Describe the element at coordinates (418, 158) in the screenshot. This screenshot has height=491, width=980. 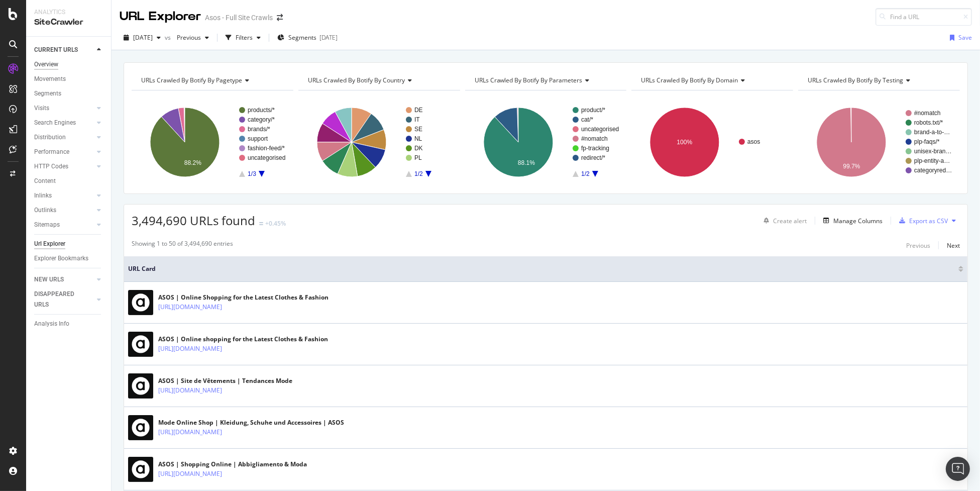
I see `text: PL` at that location.